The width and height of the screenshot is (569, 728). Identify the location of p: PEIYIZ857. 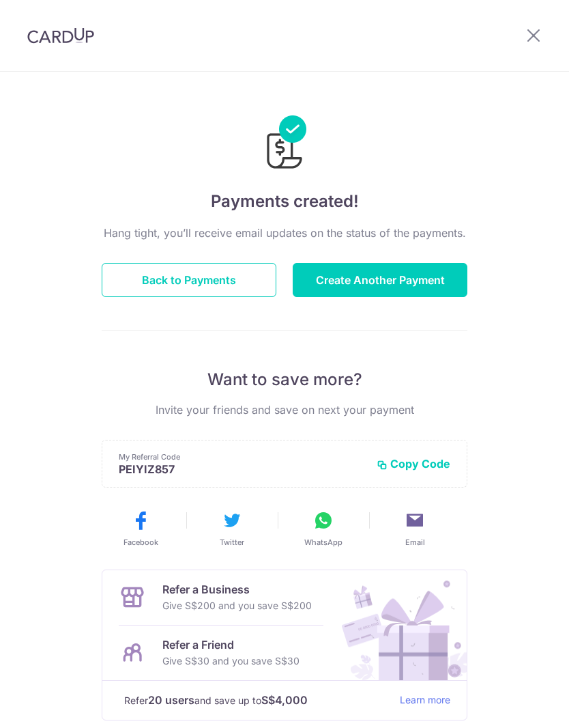
(242, 469).